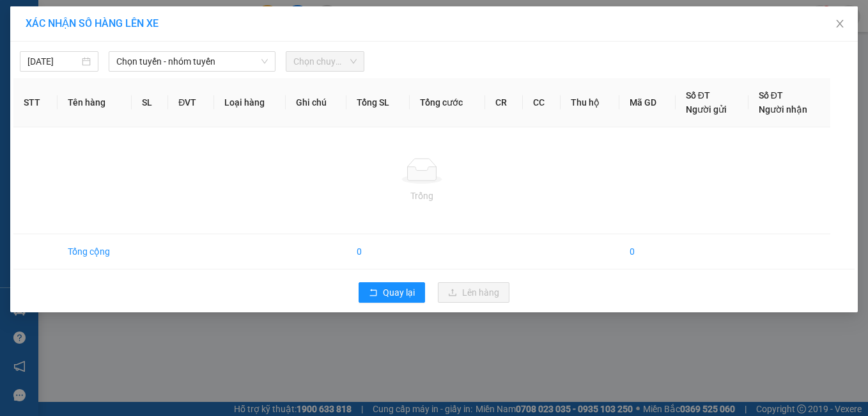  Describe the element at coordinates (95, 251) in the screenshot. I see `td: Tổng cộng` at that location.